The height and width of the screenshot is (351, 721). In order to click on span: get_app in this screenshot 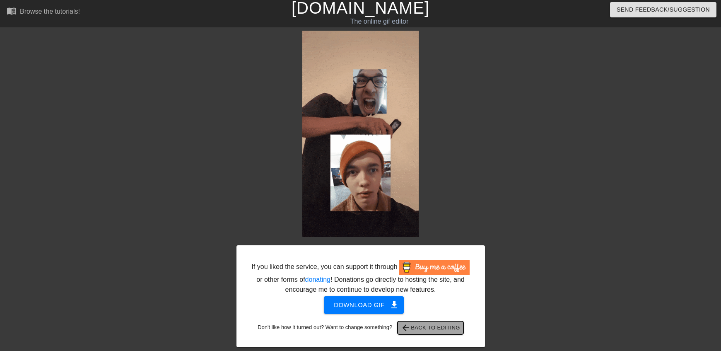, I will do `click(394, 305)`.